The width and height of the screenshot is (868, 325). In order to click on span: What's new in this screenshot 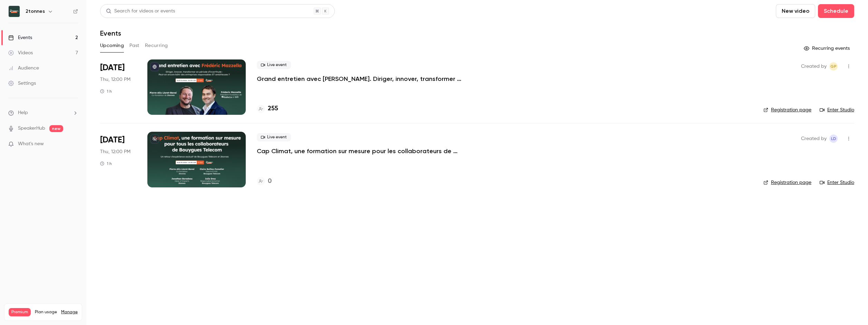, I will do `click(31, 144)`.